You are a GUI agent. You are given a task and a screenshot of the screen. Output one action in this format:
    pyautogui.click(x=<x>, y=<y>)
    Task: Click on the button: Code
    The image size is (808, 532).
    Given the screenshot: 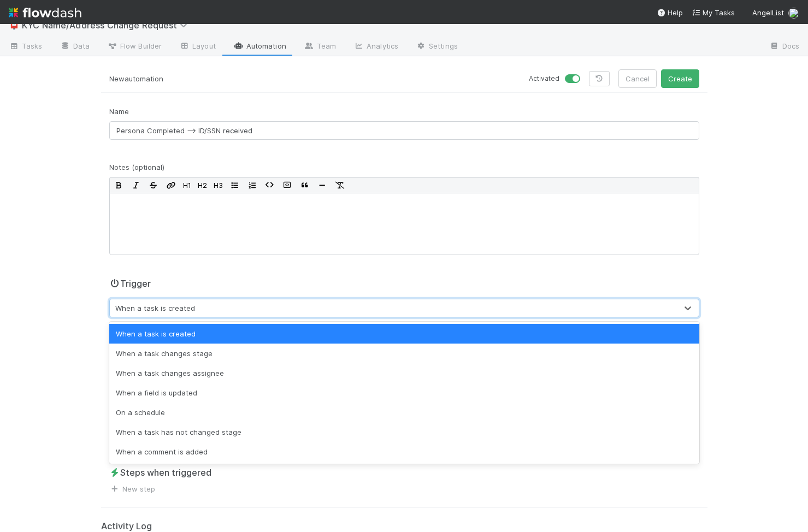 What is the action you would take?
    pyautogui.click(x=270, y=185)
    